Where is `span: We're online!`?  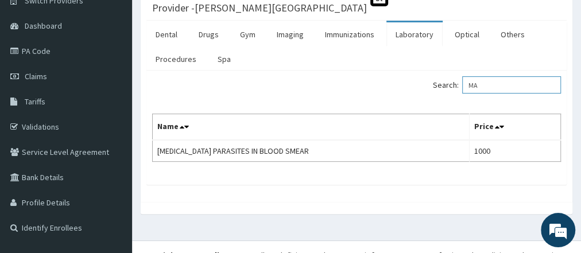 span: We're online! is located at coordinates (113, 120).